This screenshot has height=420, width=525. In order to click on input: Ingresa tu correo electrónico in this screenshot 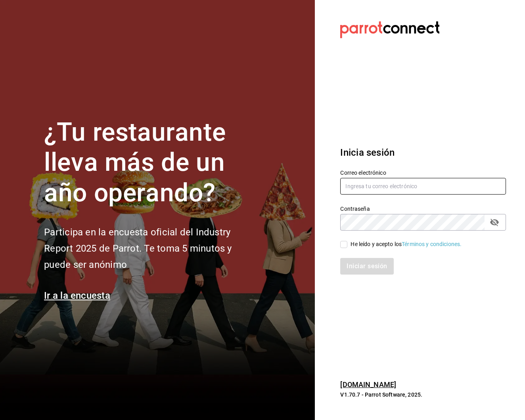, I will do `click(423, 187)`.